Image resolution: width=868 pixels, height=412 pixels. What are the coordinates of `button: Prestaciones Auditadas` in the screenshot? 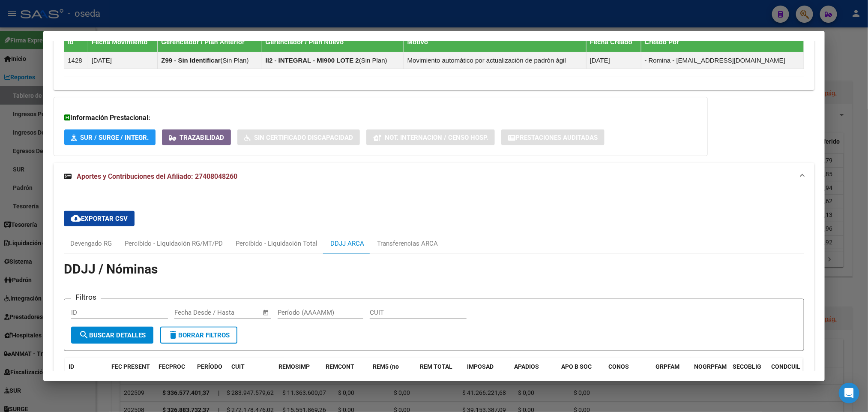 It's located at (553, 137).